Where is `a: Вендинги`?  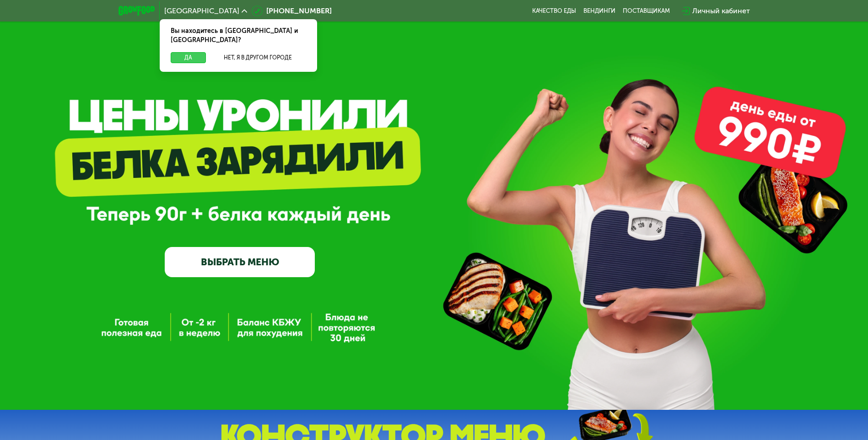
a: Вендинги is located at coordinates (599, 11).